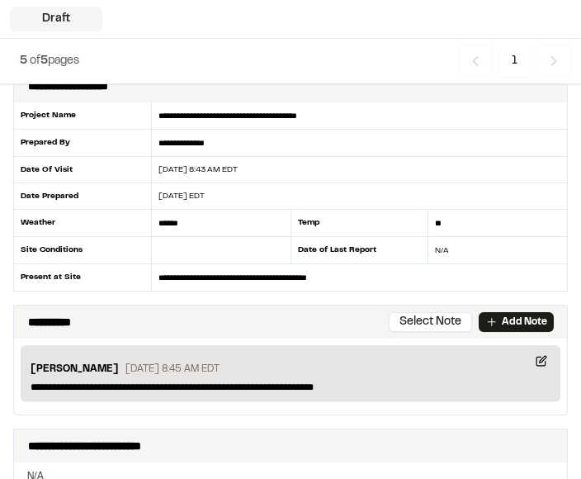  Describe the element at coordinates (515, 61) in the screenshot. I see `span: 1` at that location.